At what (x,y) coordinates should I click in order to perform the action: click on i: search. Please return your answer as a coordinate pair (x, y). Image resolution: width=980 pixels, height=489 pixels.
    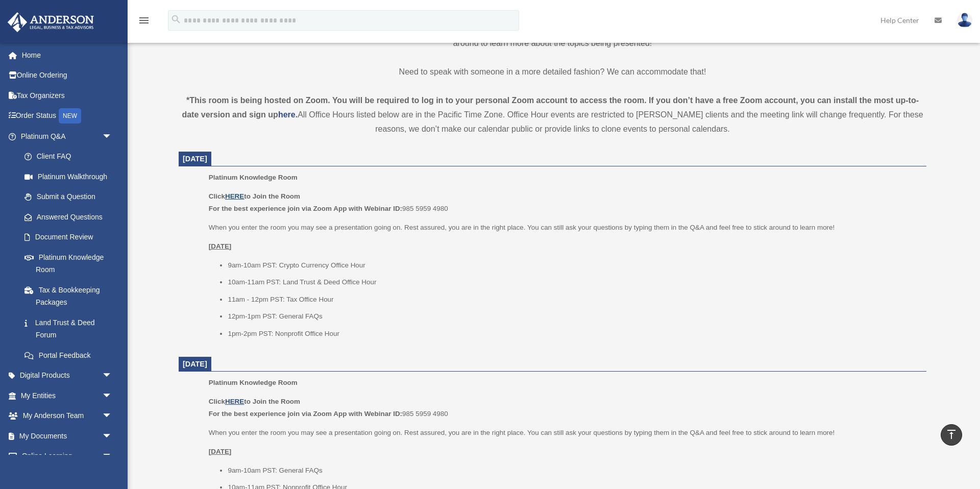
    Looking at the image, I should click on (176, 19).